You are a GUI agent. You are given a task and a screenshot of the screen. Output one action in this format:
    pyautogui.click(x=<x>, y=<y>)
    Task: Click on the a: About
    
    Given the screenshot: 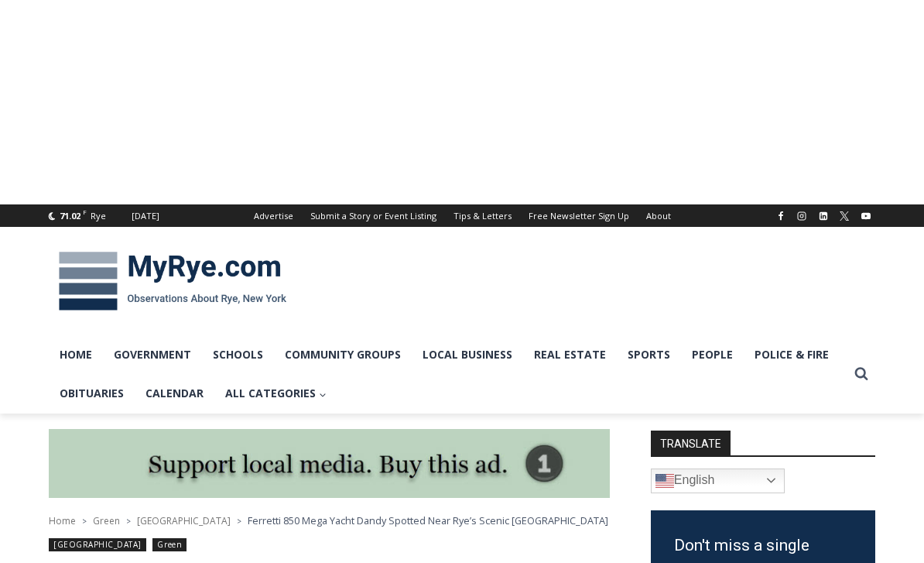 What is the action you would take?
    pyautogui.click(x=658, y=215)
    